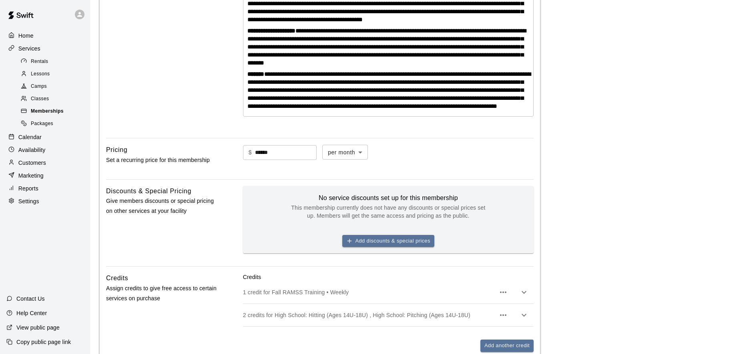  What do you see at coordinates (389, 292) in the screenshot?
I see `div: 1 credit for Fall RAMSS Training • Weekly` at bounding box center [389, 292].